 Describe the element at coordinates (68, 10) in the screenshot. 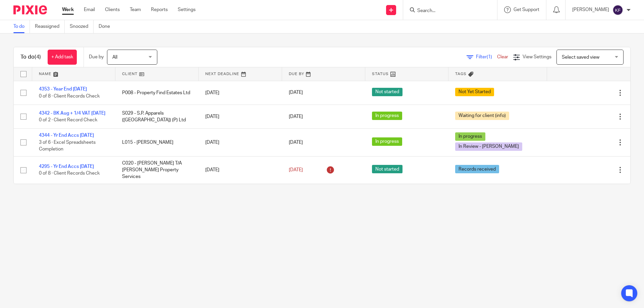

I see `a: Work` at that location.